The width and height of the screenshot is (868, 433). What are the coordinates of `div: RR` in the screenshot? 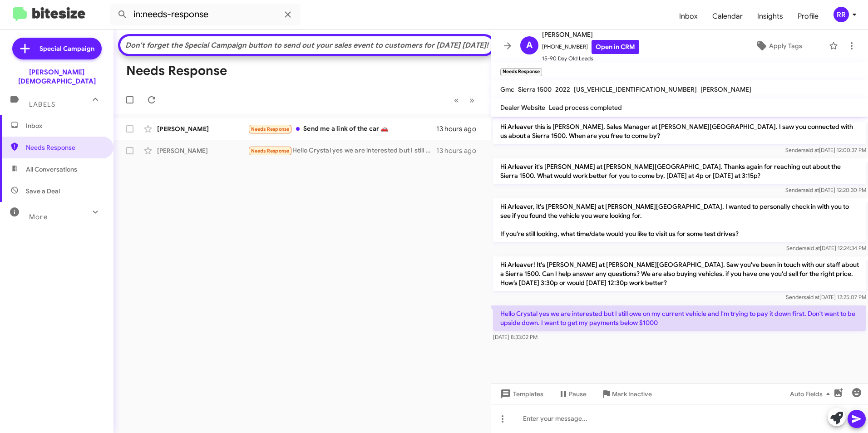 It's located at (841, 15).